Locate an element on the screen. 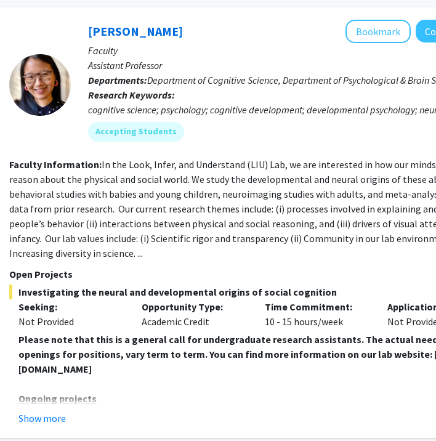 Image resolution: width=436 pixels, height=441 pixels. mat-chip: Accepting Students is located at coordinates (136, 132).